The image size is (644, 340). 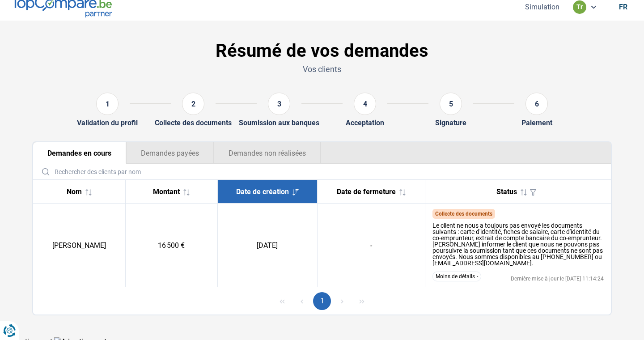 What do you see at coordinates (267, 153) in the screenshot?
I see `button: Demandes non réalisées` at bounding box center [267, 153].